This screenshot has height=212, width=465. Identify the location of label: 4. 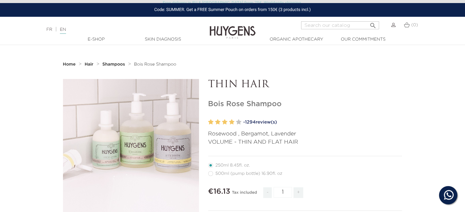
(232, 122).